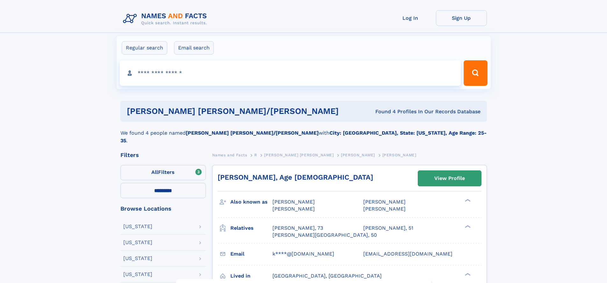 The width and height of the screenshot is (607, 283). Describe the element at coordinates (230, 155) in the screenshot. I see `a: Names and Facts` at that location.